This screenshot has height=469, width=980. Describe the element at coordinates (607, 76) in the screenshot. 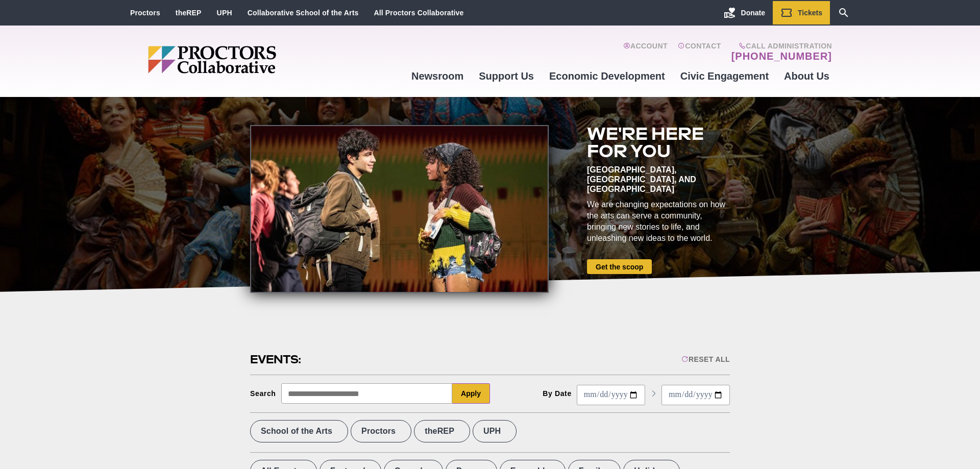

I see `a: Economic Development` at that location.